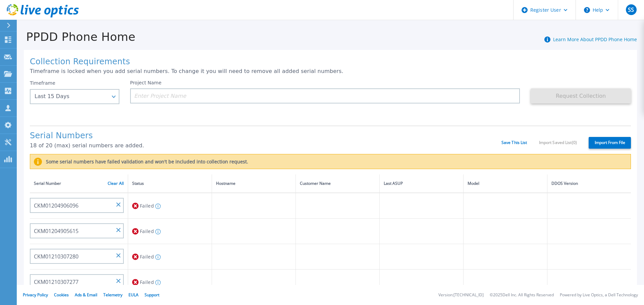 The width and height of the screenshot is (644, 305). Describe the element at coordinates (42, 83) in the screenshot. I see `label: Timeframe` at that location.